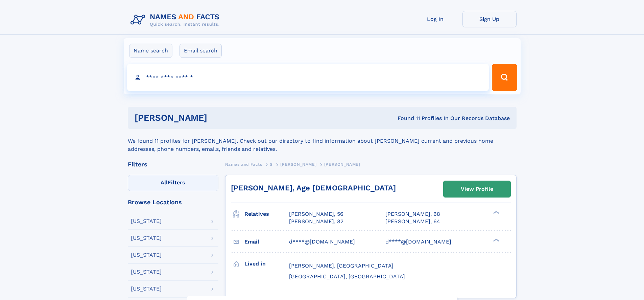 This screenshot has height=300, width=644. What do you see at coordinates (173, 183) in the screenshot?
I see `label: Filters` at bounding box center [173, 183].